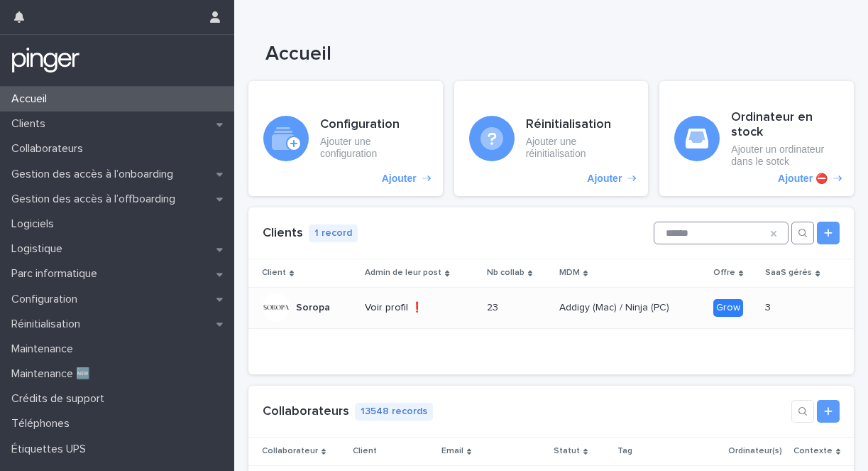 This screenshot has height=471, width=868. What do you see at coordinates (57, 273) in the screenshot?
I see `p: Parc informatique` at bounding box center [57, 273].